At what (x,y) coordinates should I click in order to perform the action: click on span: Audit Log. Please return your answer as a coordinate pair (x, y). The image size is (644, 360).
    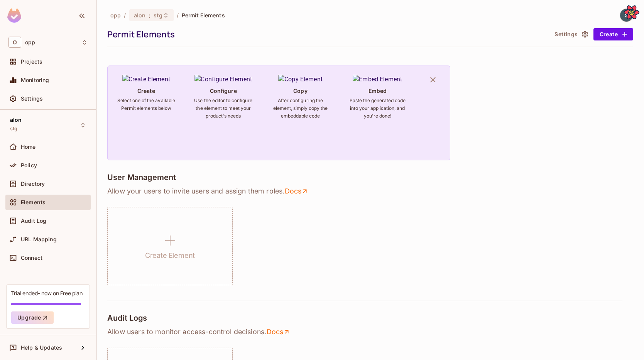
    Looking at the image, I should click on (33, 221).